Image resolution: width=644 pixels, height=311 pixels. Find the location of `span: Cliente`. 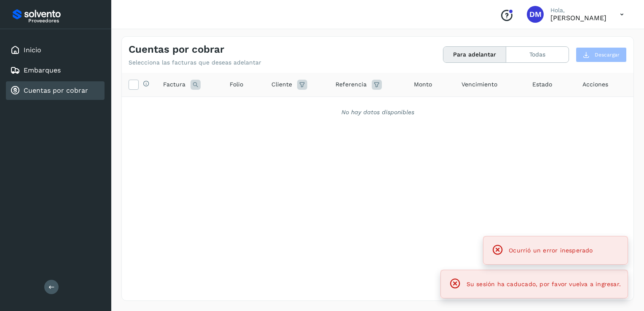

span: Cliente is located at coordinates (282, 84).